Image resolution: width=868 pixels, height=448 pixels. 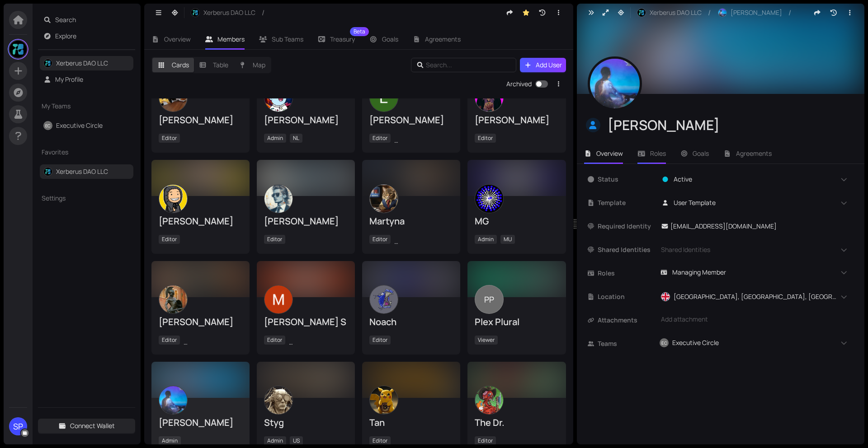 I want to click on span: Location, so click(x=627, y=297).